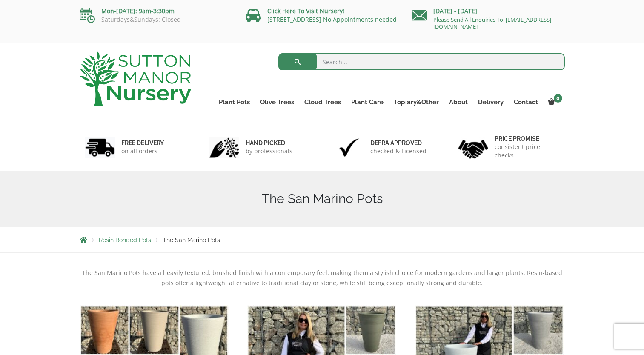 This screenshot has height=355, width=644. What do you see at coordinates (100, 147) in the screenshot?
I see `img: 1.jpg` at bounding box center [100, 147].